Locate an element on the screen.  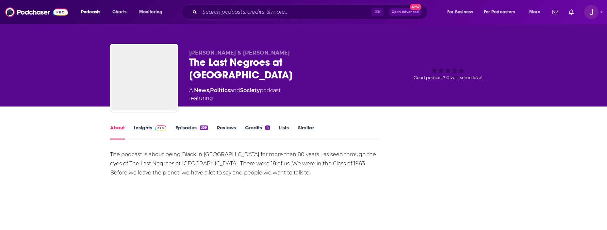
div: A podcast is located at coordinates (235, 94).